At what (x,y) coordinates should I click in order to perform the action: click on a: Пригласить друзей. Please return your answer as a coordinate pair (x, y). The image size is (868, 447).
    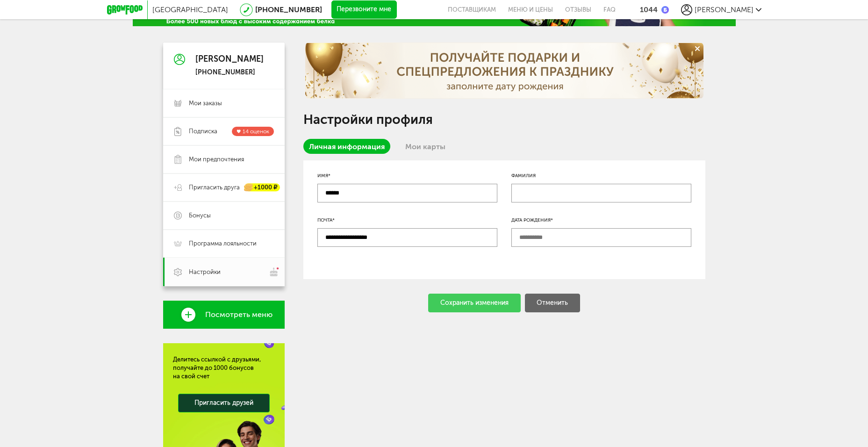
    Looking at the image, I should click on (224, 403).